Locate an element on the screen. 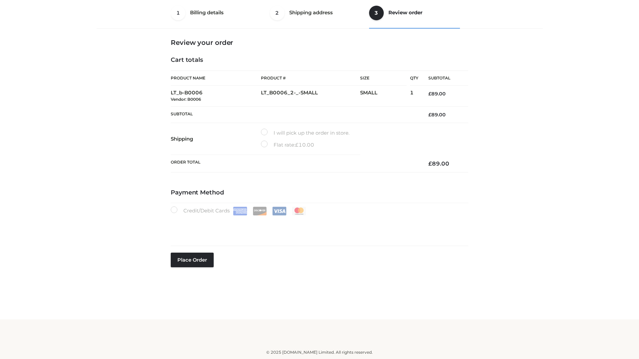 The height and width of the screenshot is (359, 639). td: SMALL is located at coordinates (385, 96).